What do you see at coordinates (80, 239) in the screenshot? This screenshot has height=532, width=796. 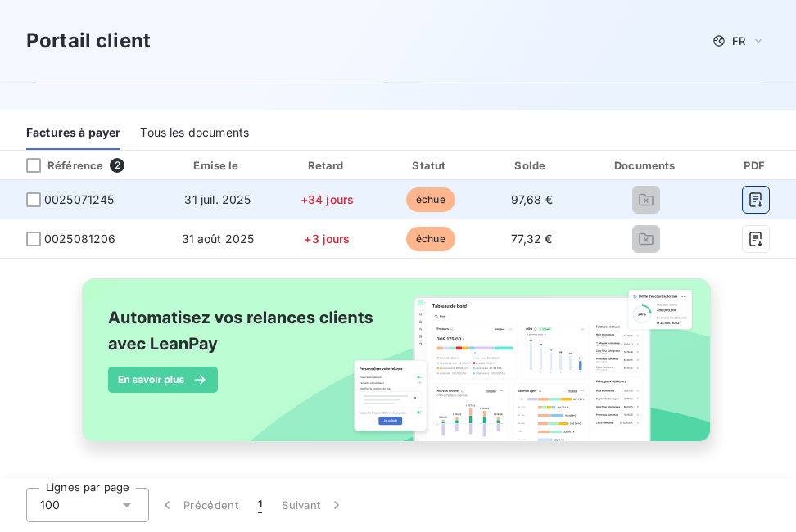 I see `span: 0025081206` at bounding box center [80, 239].